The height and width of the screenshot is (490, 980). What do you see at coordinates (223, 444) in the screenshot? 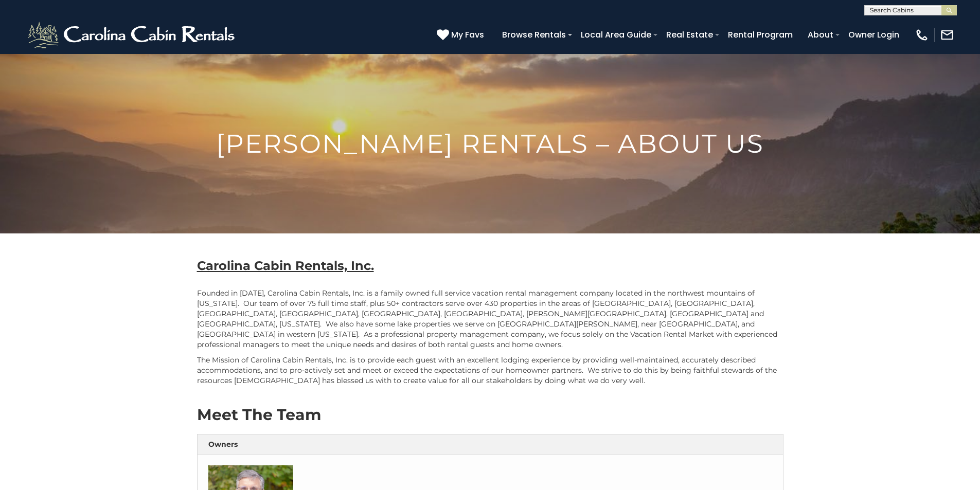
I see `strong: Owners` at bounding box center [223, 444].